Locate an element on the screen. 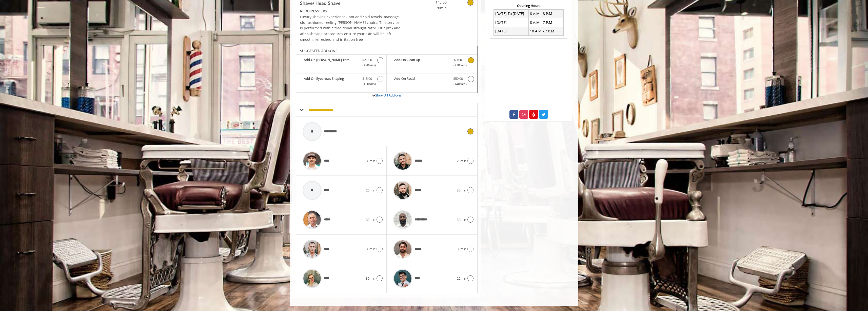 This screenshot has width=868, height=311. span: $15.00 is located at coordinates (367, 79).